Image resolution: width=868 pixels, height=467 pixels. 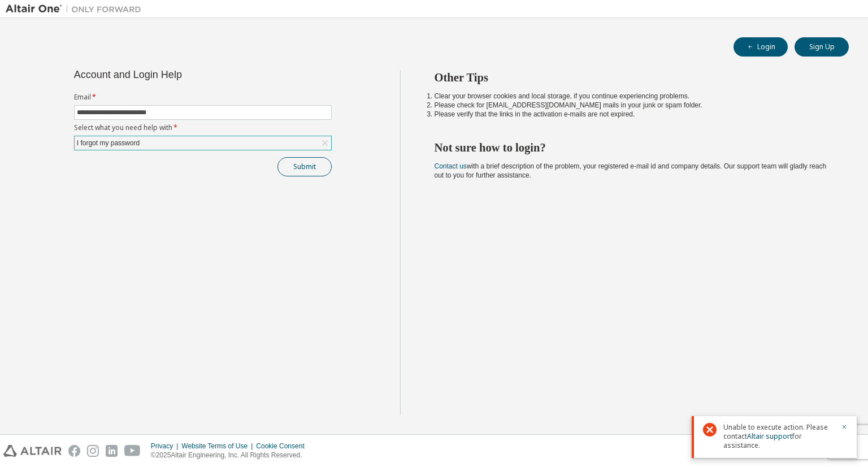 What do you see at coordinates (219, 446) in the screenshot?
I see `div: Website Terms of Use` at bounding box center [219, 446].